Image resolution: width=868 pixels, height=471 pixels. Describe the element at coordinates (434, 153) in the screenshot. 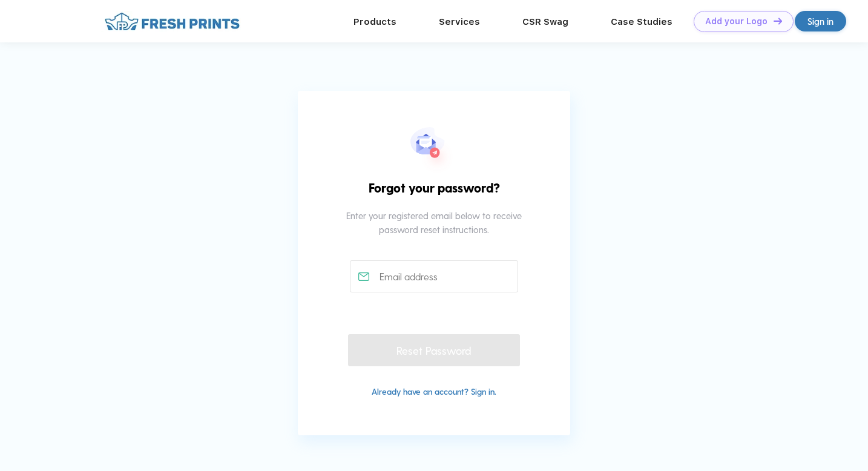

I see `img: forgot_pwd.svg` at that location.